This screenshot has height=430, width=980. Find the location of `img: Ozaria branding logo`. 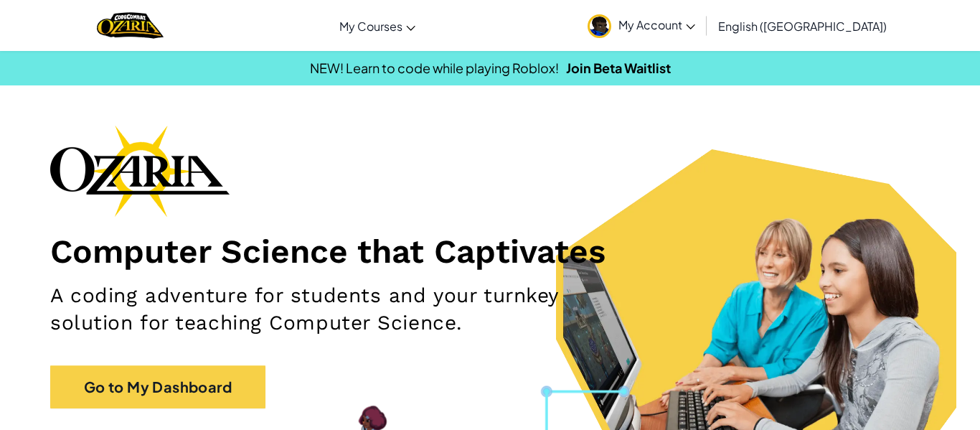

img: Ozaria branding logo is located at coordinates (140, 171).